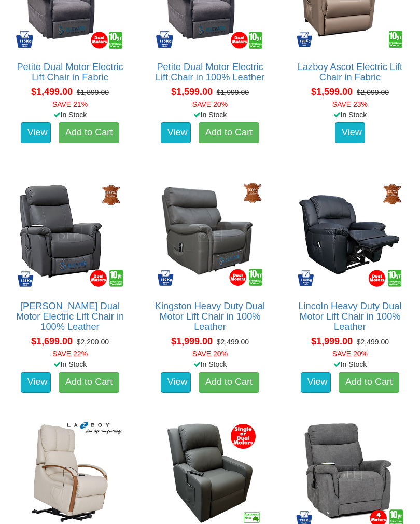 The image size is (420, 524). What do you see at coordinates (210, 72) in the screenshot?
I see `a: Petite Dual Motor Electric Lift Chair in 100% Leather` at bounding box center [210, 72].